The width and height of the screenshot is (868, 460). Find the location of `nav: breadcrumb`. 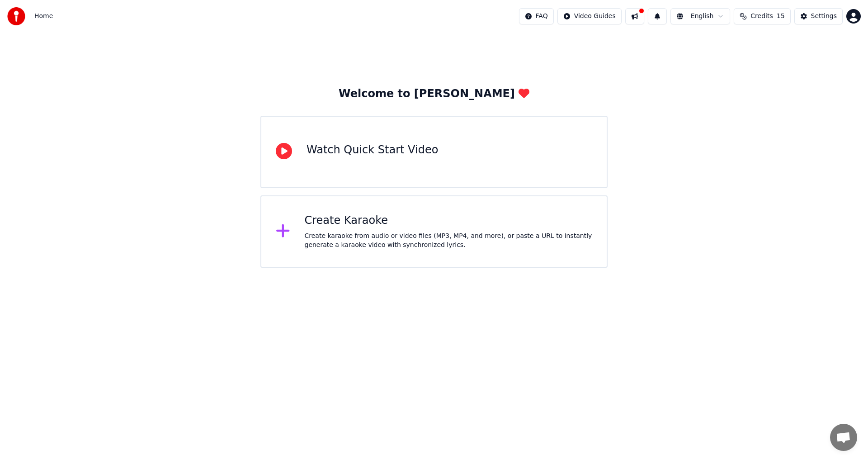

nav: breadcrumb is located at coordinates (43, 16).